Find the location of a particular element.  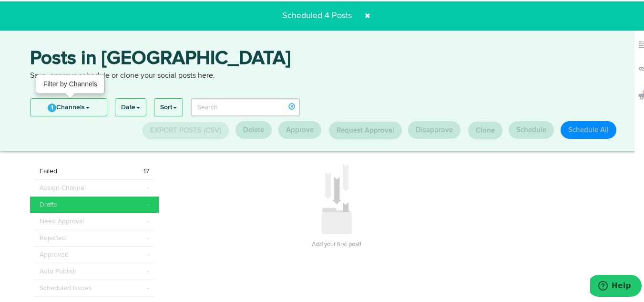

button: Schedule is located at coordinates (531, 129).